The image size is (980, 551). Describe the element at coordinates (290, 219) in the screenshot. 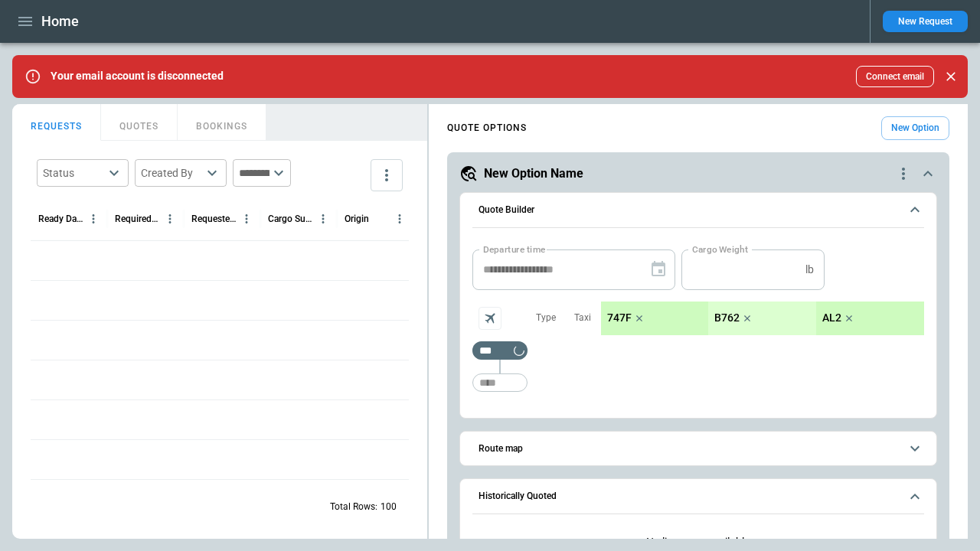

I see `div: Cargo Summary` at that location.